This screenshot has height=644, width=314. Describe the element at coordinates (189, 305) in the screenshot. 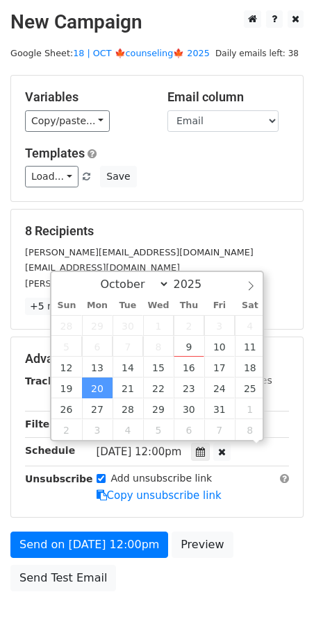

I see `span: Thu` at that location.